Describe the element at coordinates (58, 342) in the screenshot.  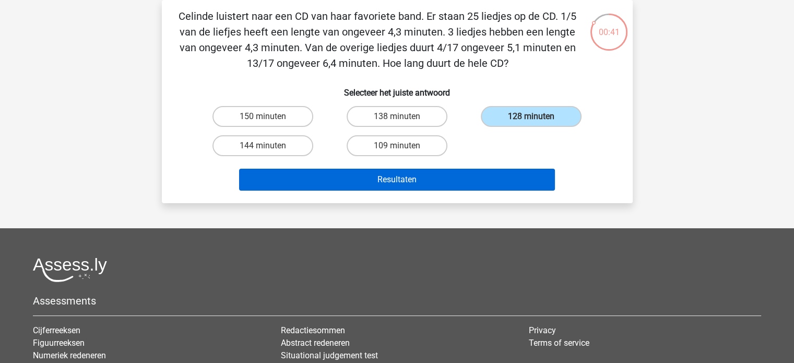
I see `a: Figuurreeksen` at that location.